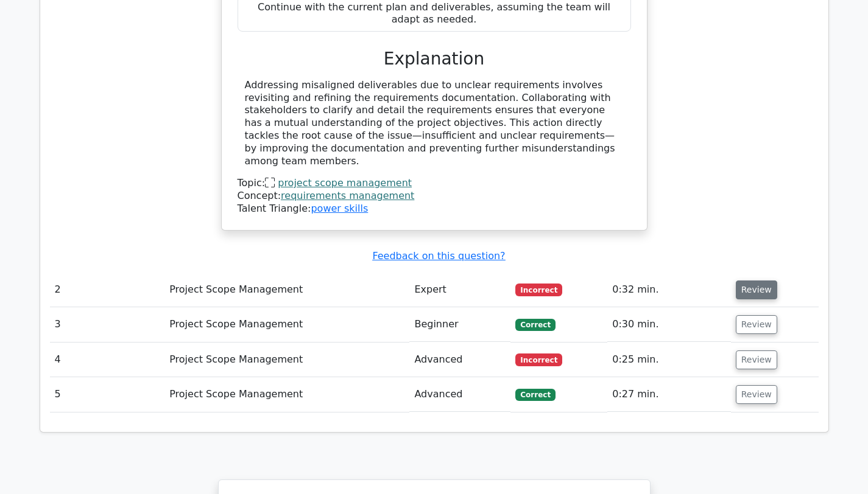 The image size is (868, 494). Describe the element at coordinates (668, 395) in the screenshot. I see `td: 0:27 min.` at that location.